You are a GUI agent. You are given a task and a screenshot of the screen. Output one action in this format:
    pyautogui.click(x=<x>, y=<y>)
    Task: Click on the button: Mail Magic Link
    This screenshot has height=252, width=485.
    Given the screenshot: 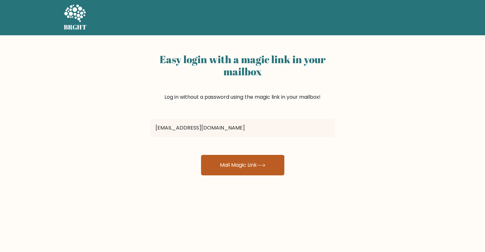 What is the action you would take?
    pyautogui.click(x=243, y=165)
    